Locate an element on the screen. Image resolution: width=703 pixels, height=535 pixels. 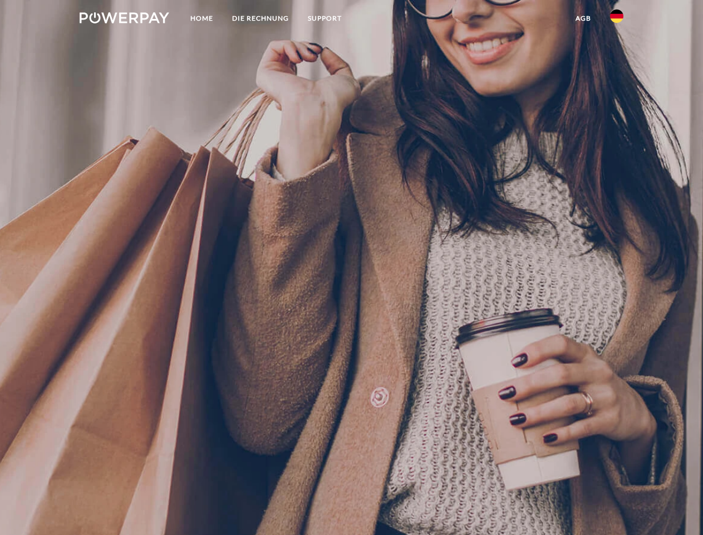
a: SUPPORT is located at coordinates (325, 18).